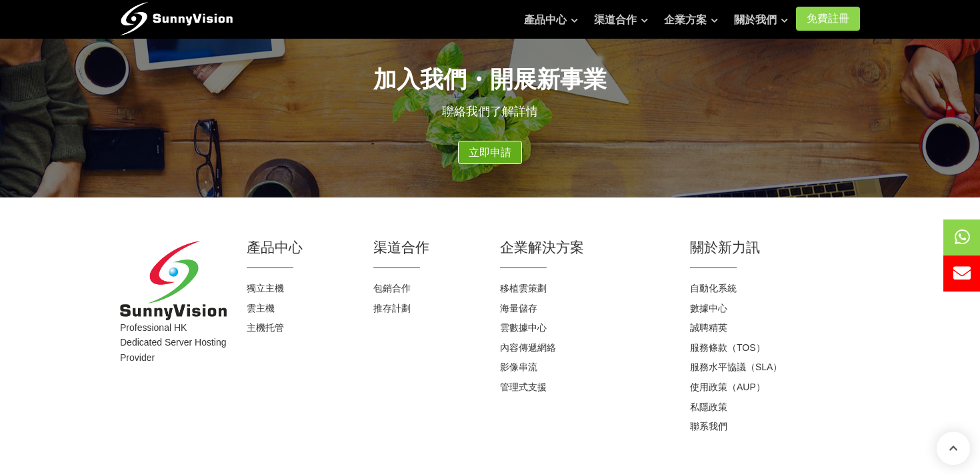  I want to click on h2: 加入我們・開展新事業, so click(490, 79).